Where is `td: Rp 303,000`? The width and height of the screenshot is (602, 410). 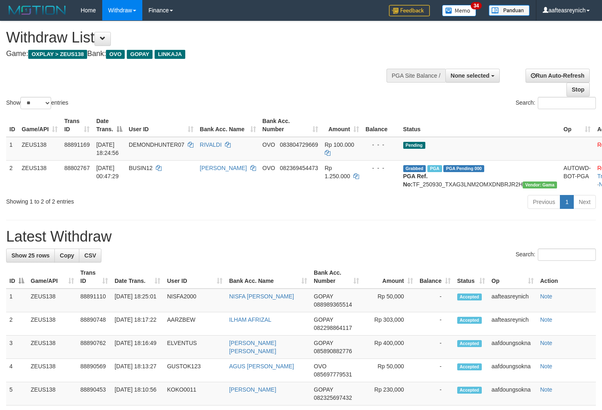 td: Rp 303,000 is located at coordinates (390, 324).